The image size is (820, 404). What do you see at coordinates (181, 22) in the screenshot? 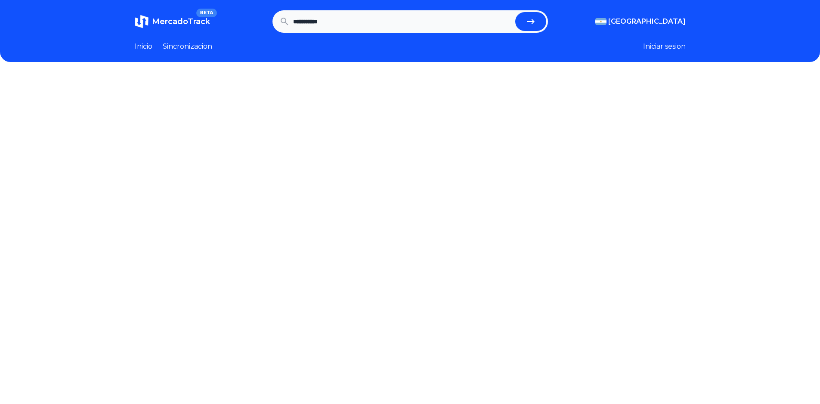
I see `span: MercadoTrack` at bounding box center [181, 22].